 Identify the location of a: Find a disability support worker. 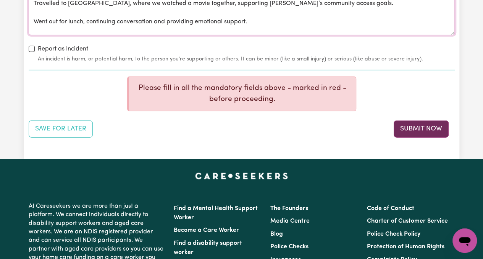
(208, 248).